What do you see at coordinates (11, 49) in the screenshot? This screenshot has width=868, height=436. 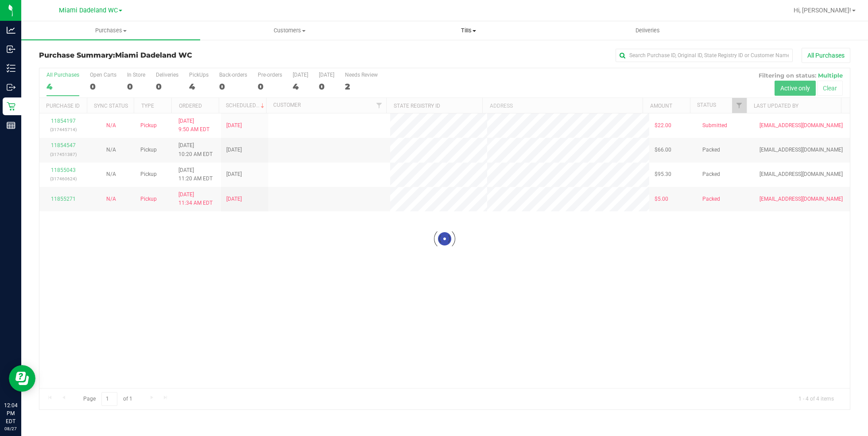 I see `inline-svg: Inbound` at bounding box center [11, 49].